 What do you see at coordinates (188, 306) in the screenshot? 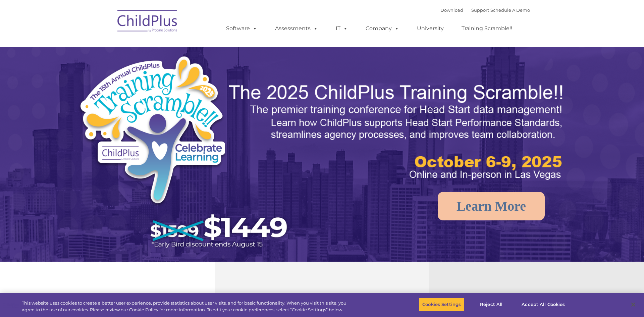
I see `div: This website uses cookies to create a better user experience, provide statistics about user visit...` at bounding box center [188, 306].